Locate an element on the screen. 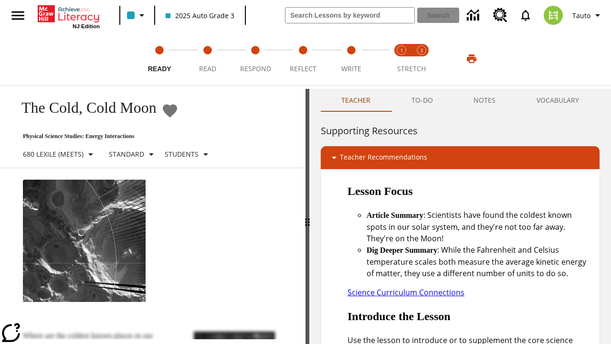  strong: Dig Deeper Summary is located at coordinates (402, 250).